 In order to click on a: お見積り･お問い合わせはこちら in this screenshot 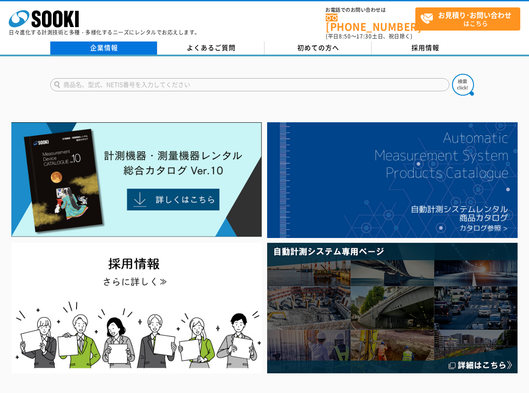, I will do `click(467, 19)`.